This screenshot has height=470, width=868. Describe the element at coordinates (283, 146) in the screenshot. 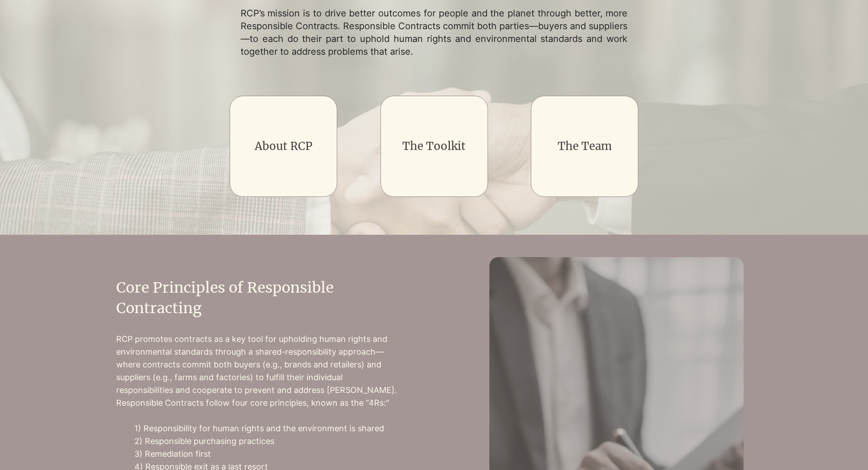

I see `a: About RCP` at that location.